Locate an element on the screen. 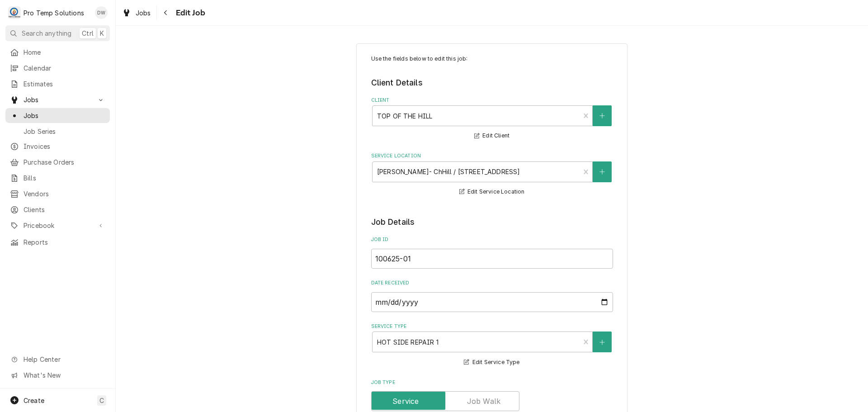 Image resolution: width=868 pixels, height=412 pixels. a: Go to What's New is located at coordinates (57, 374).